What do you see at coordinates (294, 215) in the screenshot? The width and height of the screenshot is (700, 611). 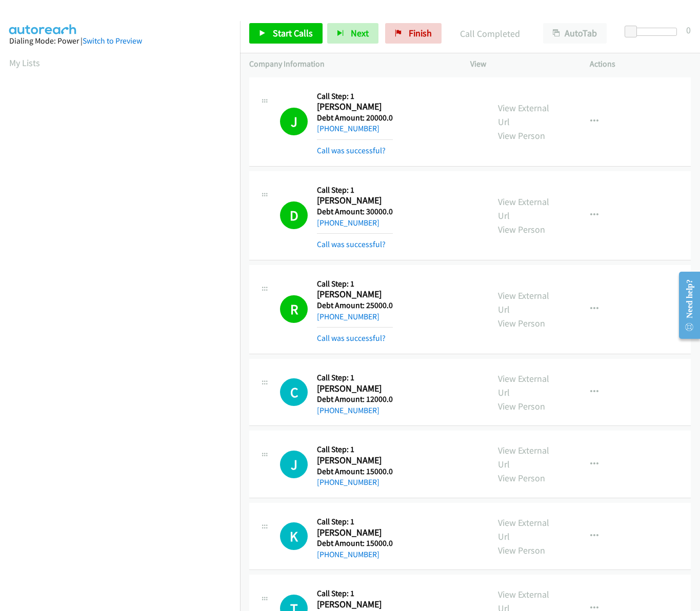 I see `h1: D` at bounding box center [294, 215].